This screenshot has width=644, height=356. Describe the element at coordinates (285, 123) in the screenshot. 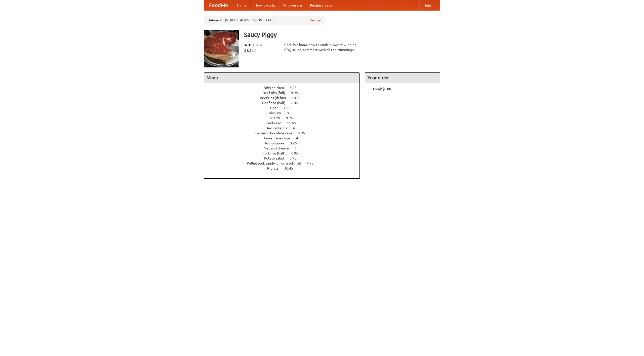

I see `a: Cornbread 11.45` at that location.